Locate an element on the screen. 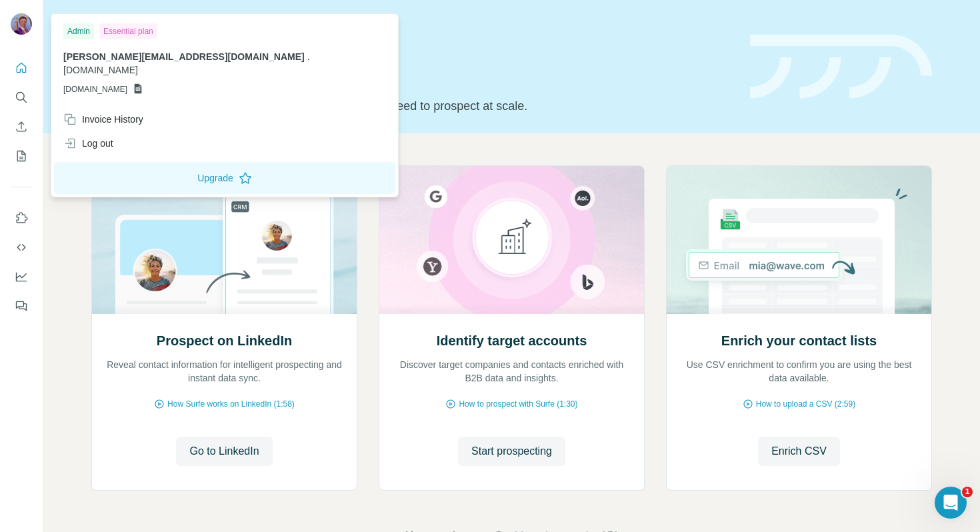  p: Discover target companies and contacts enriched with B2B data and insights. is located at coordinates (511, 372).